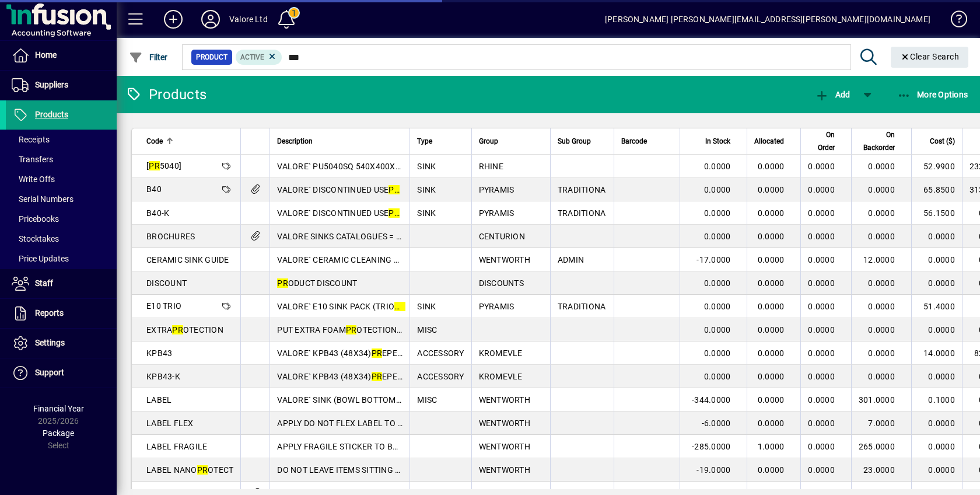  What do you see at coordinates (634, 141) in the screenshot?
I see `span: Barcode` at bounding box center [634, 141].